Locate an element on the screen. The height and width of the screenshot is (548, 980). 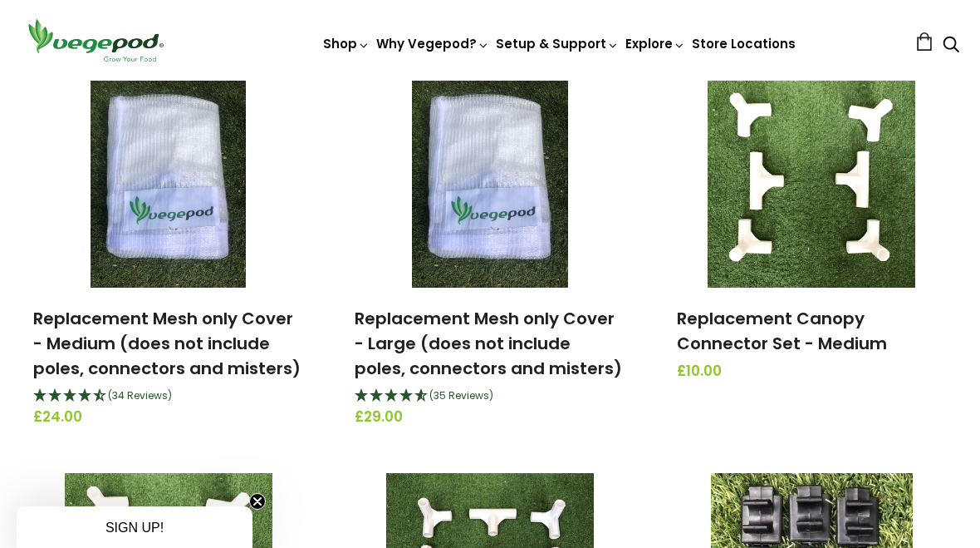
a: Why Vegepod? is located at coordinates (432, 43).